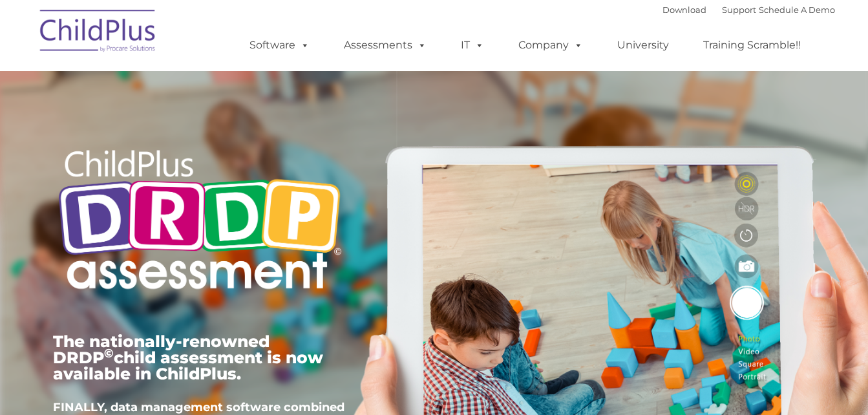 The width and height of the screenshot is (868, 415). What do you see at coordinates (684, 9) in the screenshot?
I see `a: Download` at bounding box center [684, 9].